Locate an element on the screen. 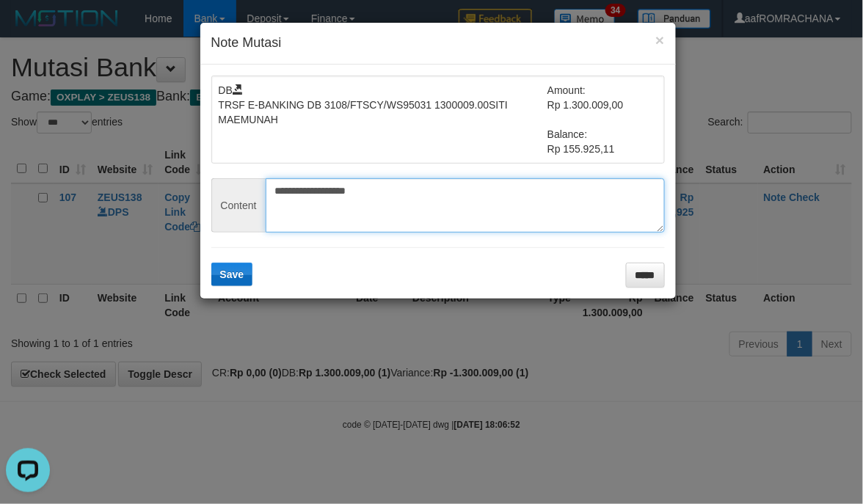 The width and height of the screenshot is (863, 504). h4: Note Mutasi is located at coordinates (438, 43).